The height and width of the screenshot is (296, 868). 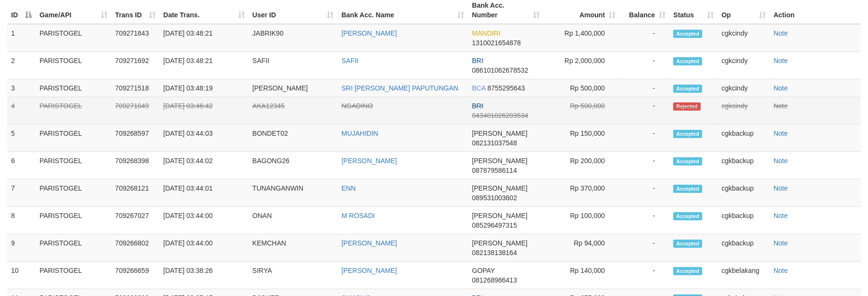 I want to click on span: Copy 082131037548 to clipboard, so click(x=494, y=143).